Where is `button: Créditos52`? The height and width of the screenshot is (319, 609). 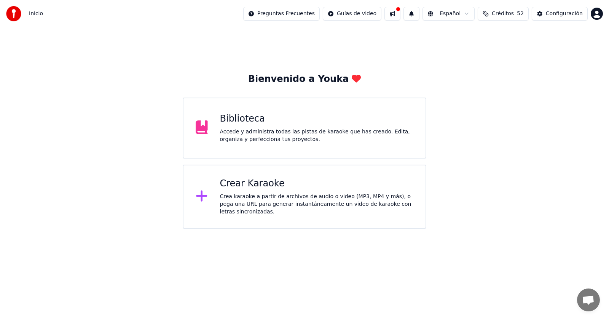
button: Créditos52 is located at coordinates (503, 14).